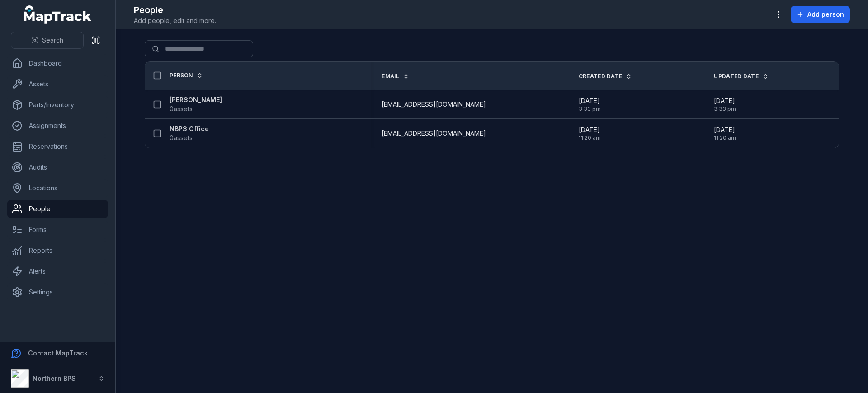 This screenshot has height=393, width=868. What do you see at coordinates (820, 14) in the screenshot?
I see `button: Add person` at bounding box center [820, 14].